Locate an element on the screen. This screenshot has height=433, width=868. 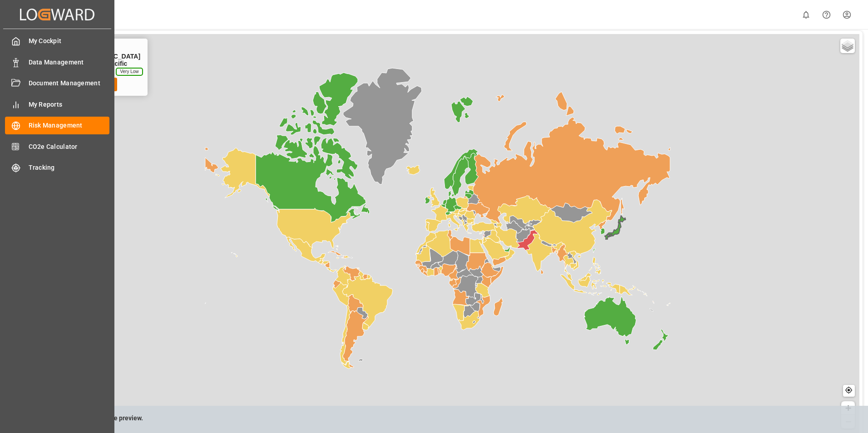
a: Tracking is located at coordinates (57, 168).